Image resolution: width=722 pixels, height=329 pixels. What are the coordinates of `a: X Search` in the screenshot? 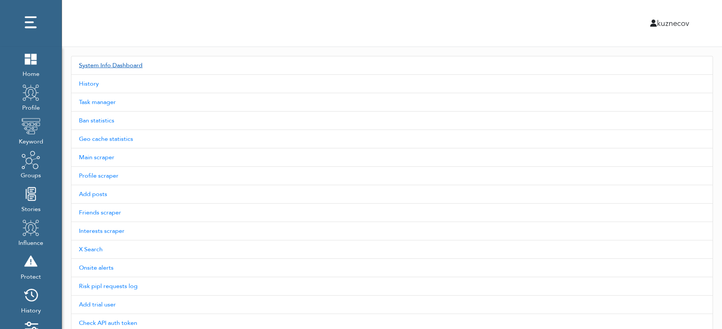 It's located at (392, 250).